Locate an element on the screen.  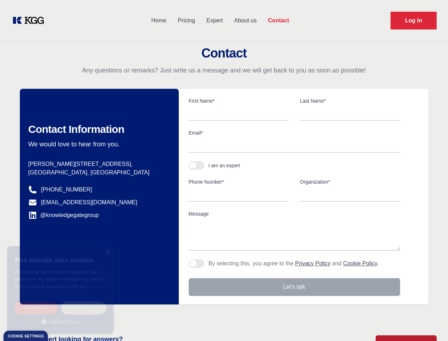
div: Close is located at coordinates (107, 252).